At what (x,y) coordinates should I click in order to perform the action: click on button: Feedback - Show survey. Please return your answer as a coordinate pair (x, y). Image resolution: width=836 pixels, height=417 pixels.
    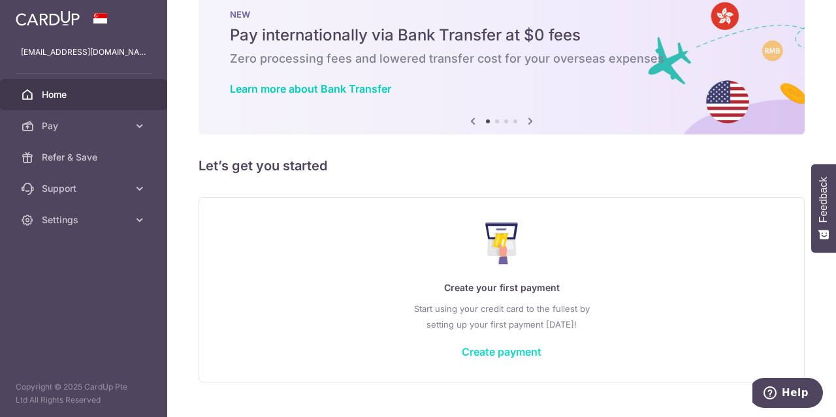
    Looking at the image, I should click on (824, 208).